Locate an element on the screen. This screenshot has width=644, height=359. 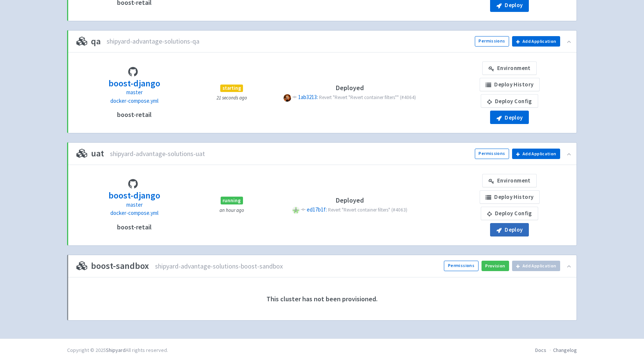
div: Copyright © 2025 All rights reserved. is located at coordinates (117, 350).